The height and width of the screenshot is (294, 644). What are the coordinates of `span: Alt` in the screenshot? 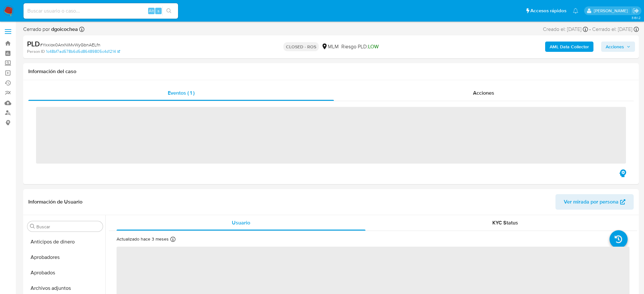 It's located at (151, 11).